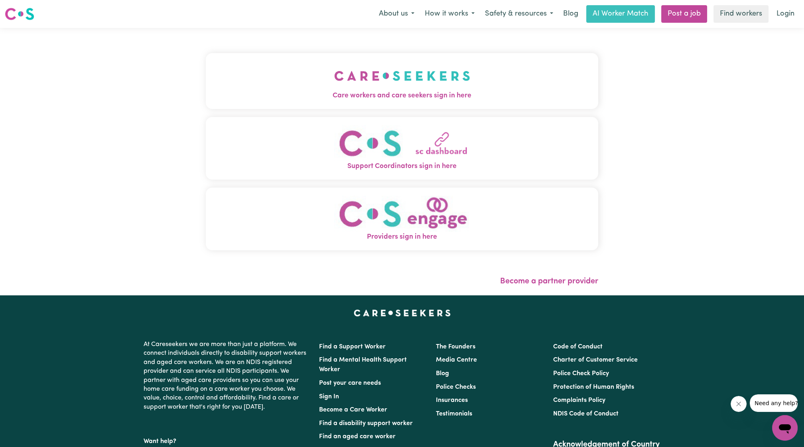  What do you see at coordinates (20, 14) in the screenshot?
I see `img: Careseekers logo` at bounding box center [20, 14].